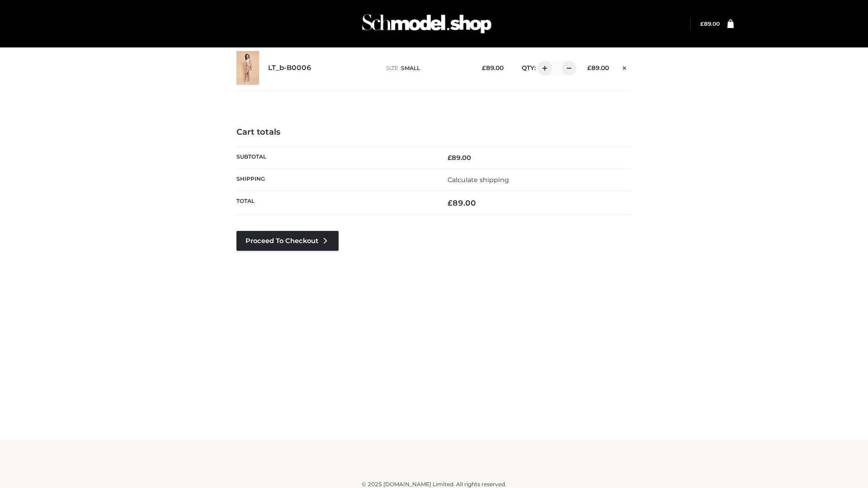 The height and width of the screenshot is (488, 868). Describe the element at coordinates (411, 68) in the screenshot. I see `span: SMALL` at that location.